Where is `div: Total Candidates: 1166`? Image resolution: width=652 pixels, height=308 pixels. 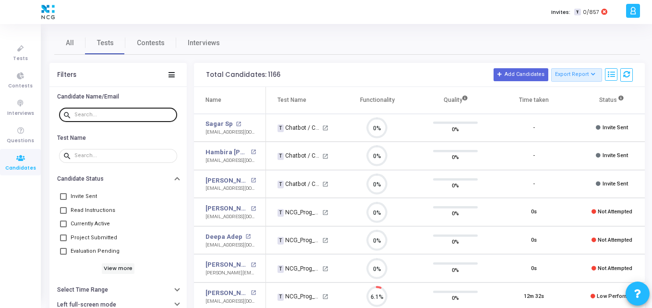 div: Total Candidates: 1166 is located at coordinates (243, 75).